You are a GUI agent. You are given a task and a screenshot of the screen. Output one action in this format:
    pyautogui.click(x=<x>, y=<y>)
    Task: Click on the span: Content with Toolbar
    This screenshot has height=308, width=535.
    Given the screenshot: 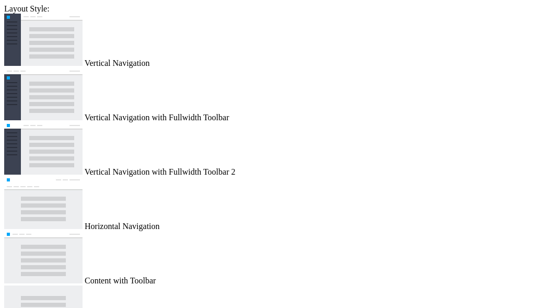 What is the action you would take?
    pyautogui.click(x=120, y=280)
    